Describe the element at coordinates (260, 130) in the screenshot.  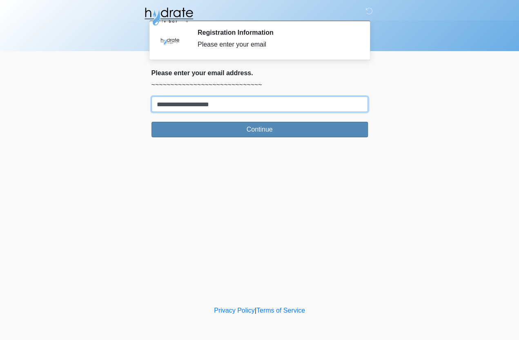
I see `button: Continue` at that location.